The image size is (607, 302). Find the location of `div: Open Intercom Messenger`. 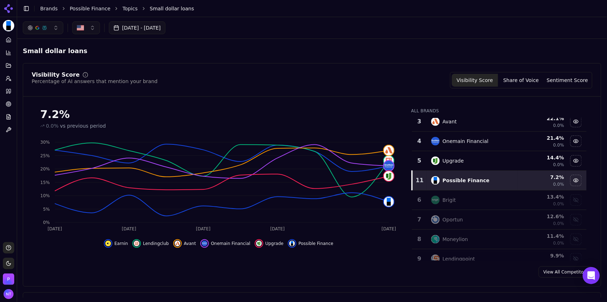

div: Open Intercom Messenger is located at coordinates (592, 275).